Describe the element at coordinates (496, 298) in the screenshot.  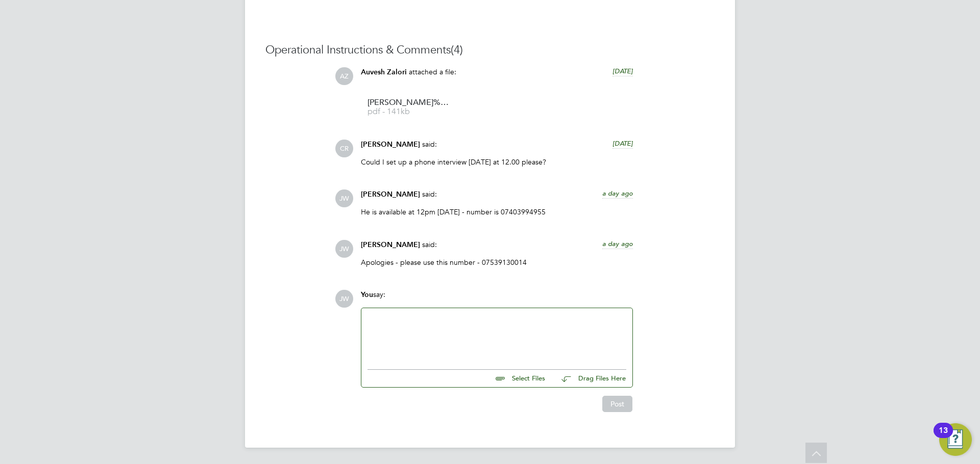
I see `div: say:` at that location.